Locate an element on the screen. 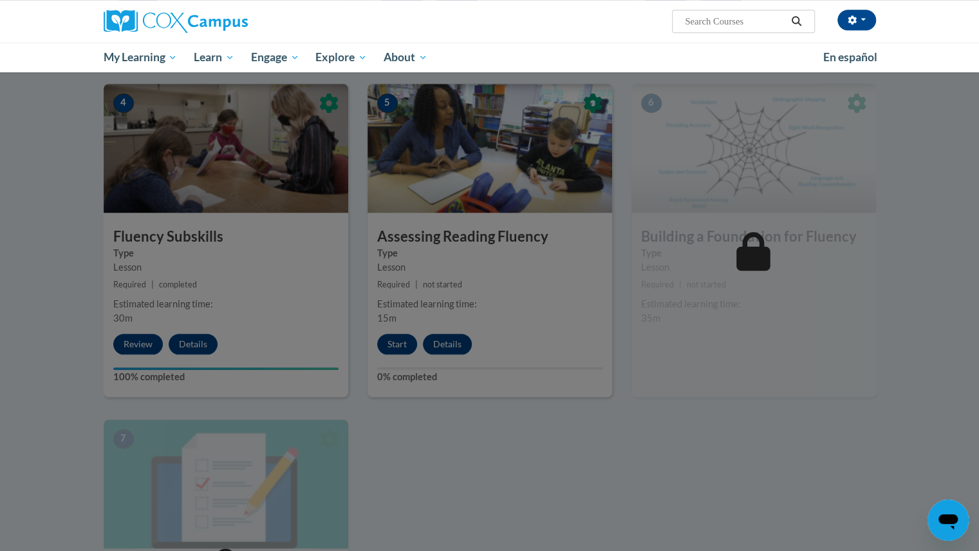  a: Engage is located at coordinates (275, 57).